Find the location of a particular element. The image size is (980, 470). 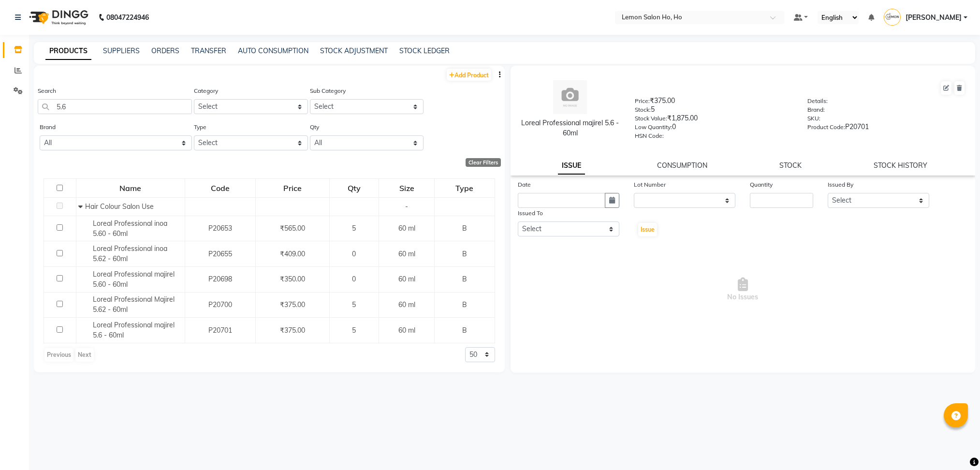

div: Size is located at coordinates (406, 188).